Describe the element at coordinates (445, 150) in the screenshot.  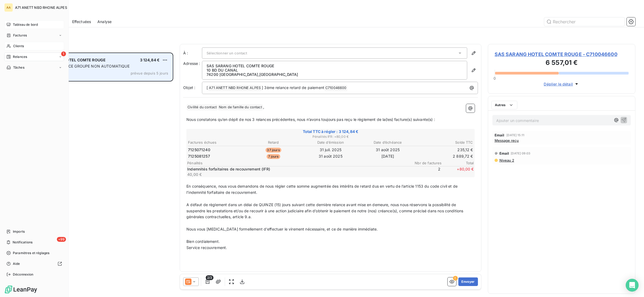
I see `td: 235,12 €` at that location.